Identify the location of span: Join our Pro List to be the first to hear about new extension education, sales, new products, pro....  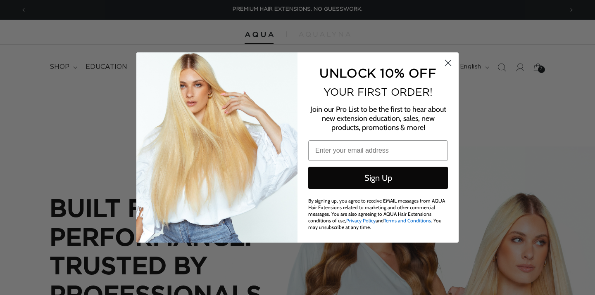
(378, 119).